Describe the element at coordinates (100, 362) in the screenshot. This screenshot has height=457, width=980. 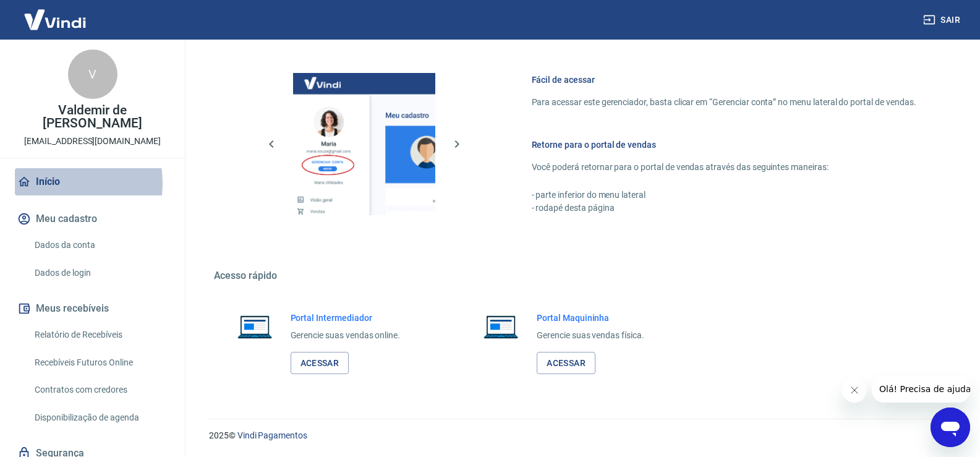
I see `a: Recebíveis Futuros Online` at that location.